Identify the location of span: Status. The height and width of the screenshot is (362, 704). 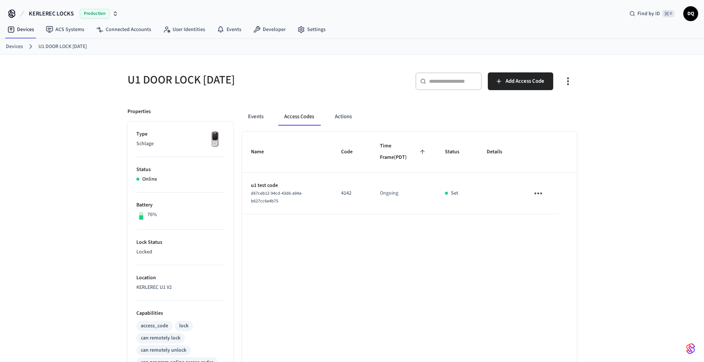
(457, 152).